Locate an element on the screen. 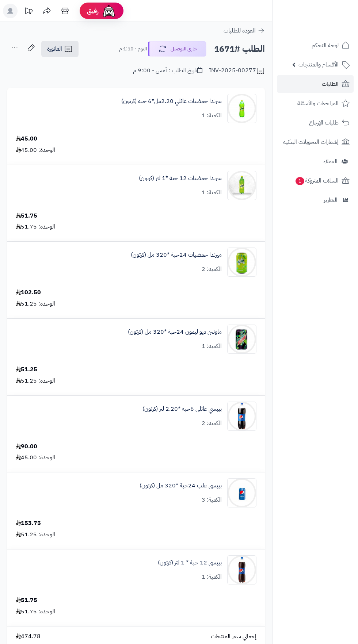  h2: الطلب #1671 is located at coordinates (239, 49).